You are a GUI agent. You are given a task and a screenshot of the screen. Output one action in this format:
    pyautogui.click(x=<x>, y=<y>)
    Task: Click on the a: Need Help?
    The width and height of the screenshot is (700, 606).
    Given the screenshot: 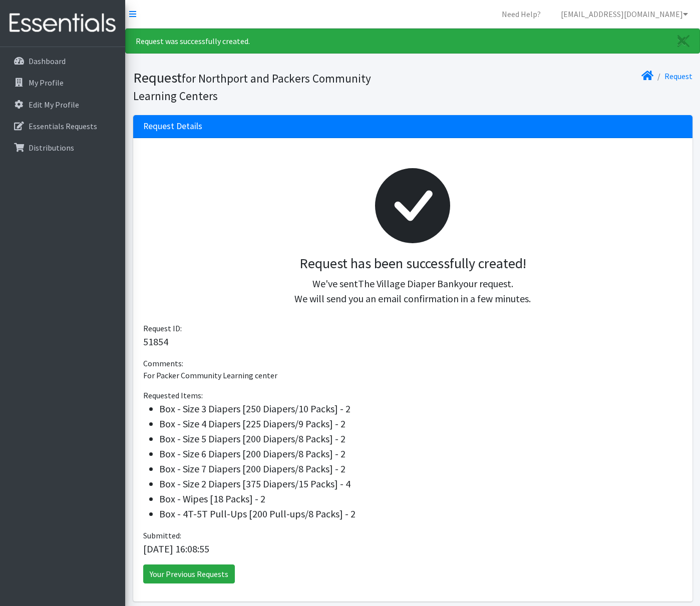 What is the action you would take?
    pyautogui.click(x=521, y=14)
    